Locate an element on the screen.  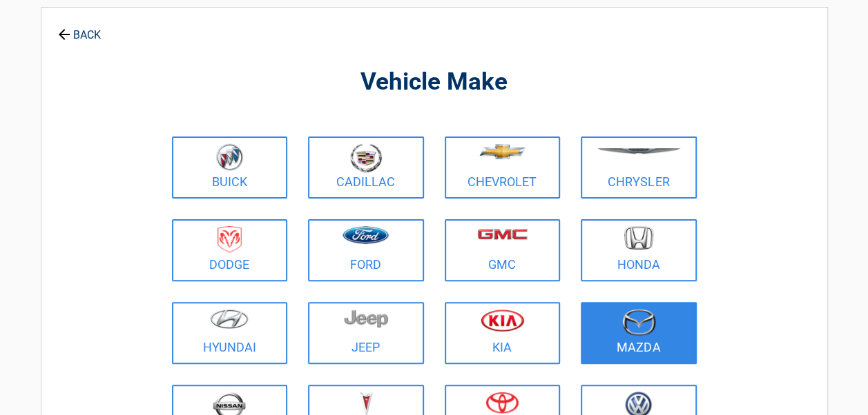
a: Jeep is located at coordinates (366, 333).